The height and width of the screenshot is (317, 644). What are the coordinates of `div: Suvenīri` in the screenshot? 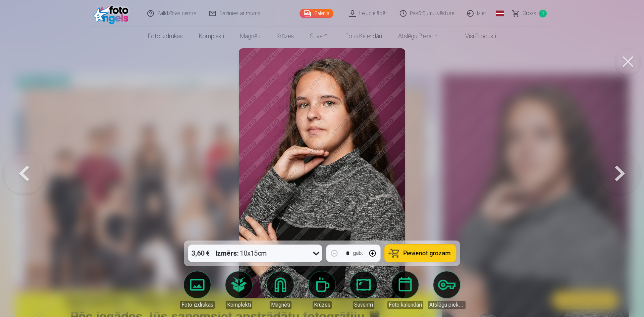 It's located at (364, 305).